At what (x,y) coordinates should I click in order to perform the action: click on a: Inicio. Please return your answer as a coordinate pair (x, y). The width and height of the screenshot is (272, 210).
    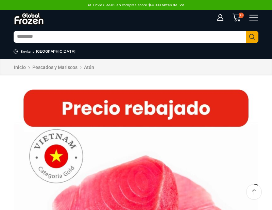
    Looking at the image, I should click on (20, 67).